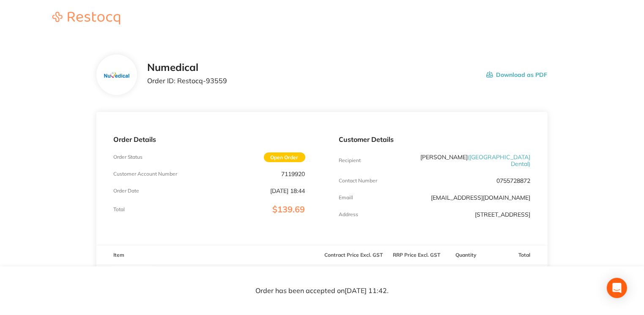  I want to click on p: Contact Number, so click(358, 181).